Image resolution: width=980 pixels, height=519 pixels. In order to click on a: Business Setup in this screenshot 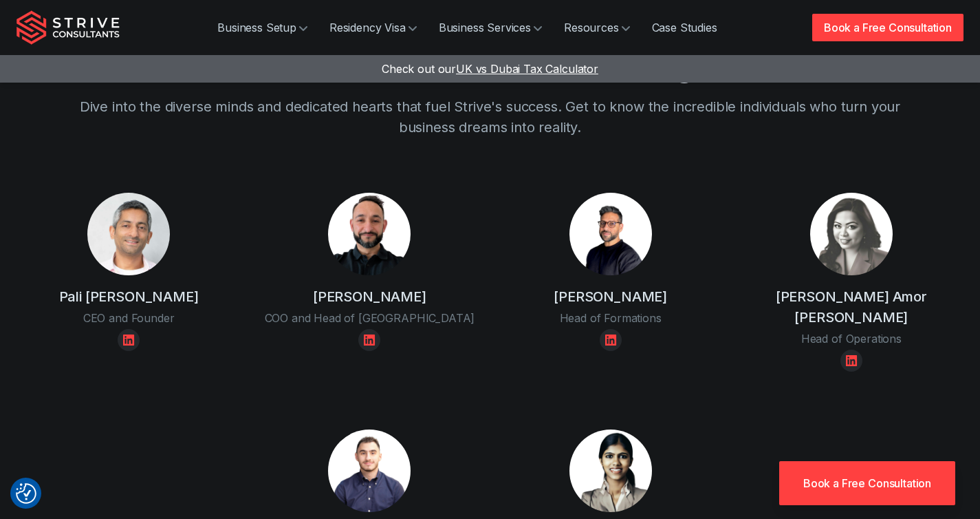, I will do `click(262, 27)`.